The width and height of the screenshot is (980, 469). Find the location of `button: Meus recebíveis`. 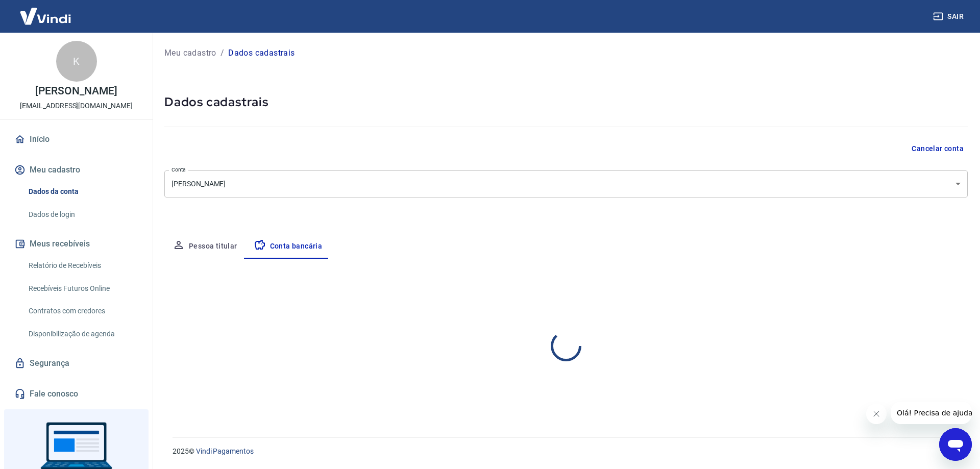

button: Meus recebíveis is located at coordinates (76, 244).